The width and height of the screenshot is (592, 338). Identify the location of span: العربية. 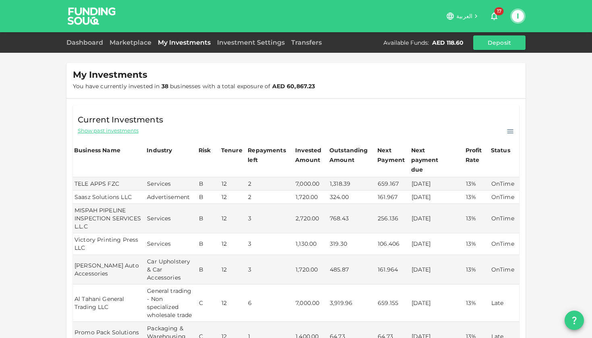
(464, 16).